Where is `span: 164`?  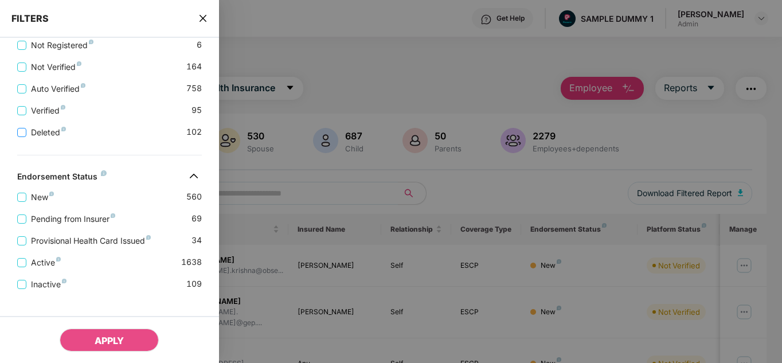
span: 164 is located at coordinates (194, 66).